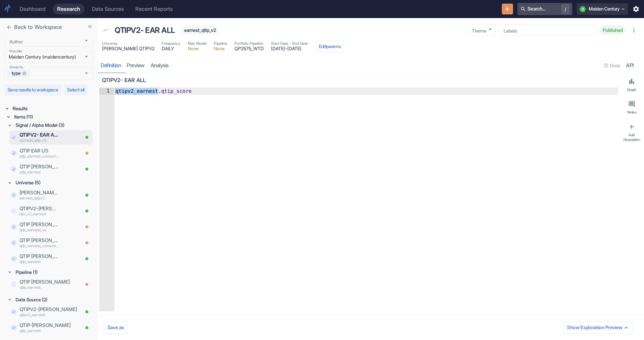  What do you see at coordinates (632, 85) in the screenshot?
I see `button: Graph` at bounding box center [632, 85].